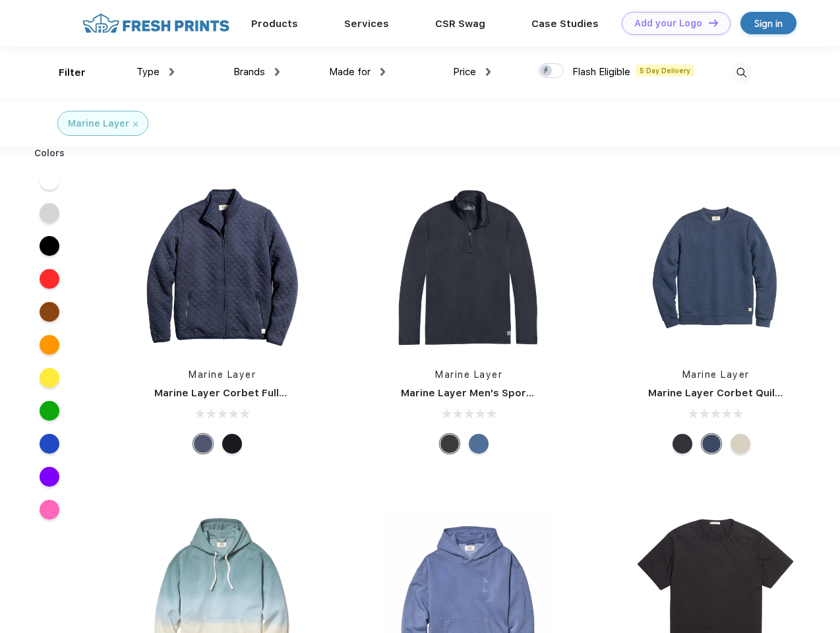 The width and height of the screenshot is (840, 633). Describe the element at coordinates (460, 24) in the screenshot. I see `a: CSR Swag` at that location.